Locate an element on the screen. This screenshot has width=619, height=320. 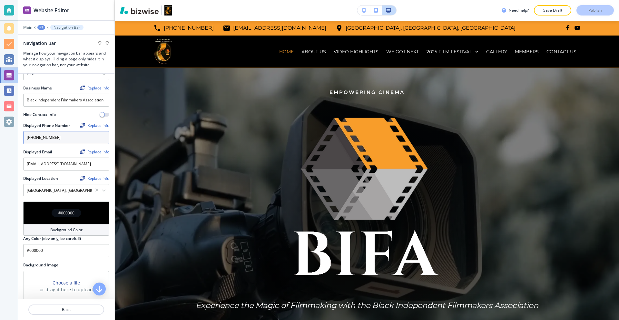
h3: or drag it here to upload is located at coordinates (66, 289).